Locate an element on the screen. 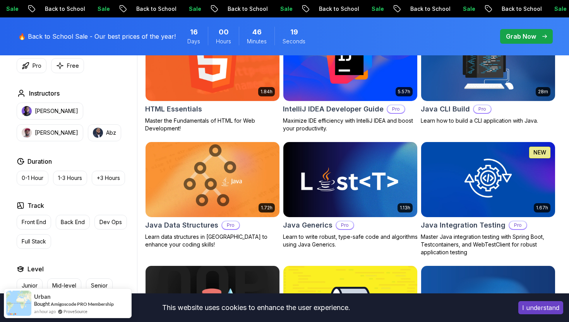  button: instructor imgAbz is located at coordinates (104, 133).